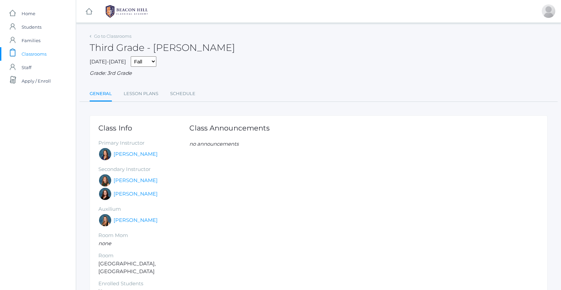 This screenshot has width=561, height=290. Describe the element at coordinates (144, 235) in the screenshot. I see `h5: Room Mom` at that location.